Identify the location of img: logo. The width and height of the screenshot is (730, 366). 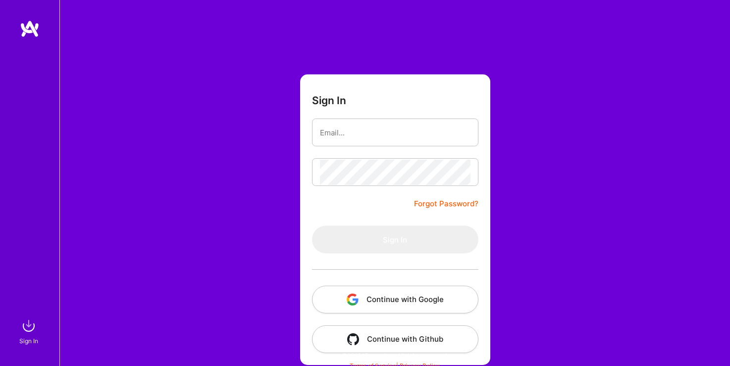
(30, 29).